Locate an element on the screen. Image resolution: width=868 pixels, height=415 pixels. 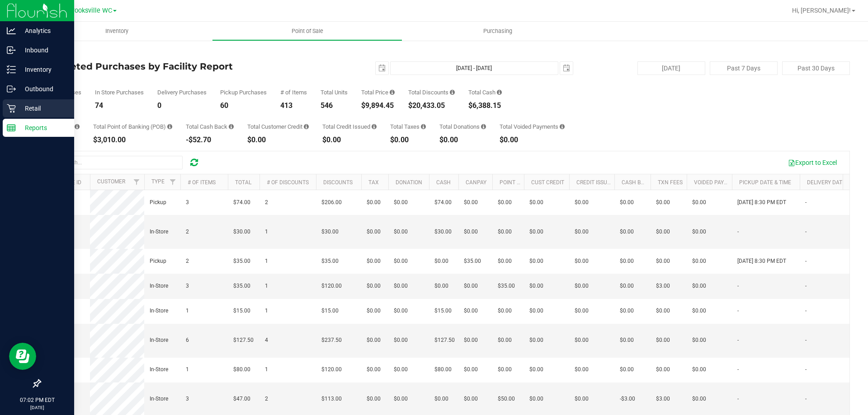
div: Total Discounts is located at coordinates (431, 93).